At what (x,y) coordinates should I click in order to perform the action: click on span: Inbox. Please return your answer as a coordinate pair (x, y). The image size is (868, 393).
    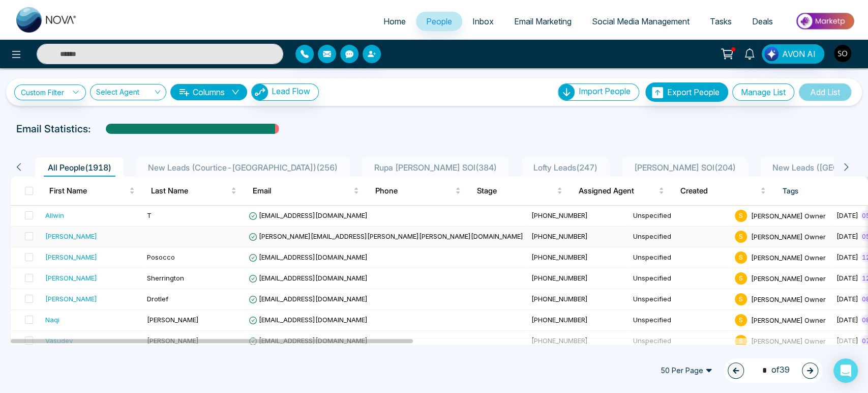
    Looking at the image, I should click on (483, 21).